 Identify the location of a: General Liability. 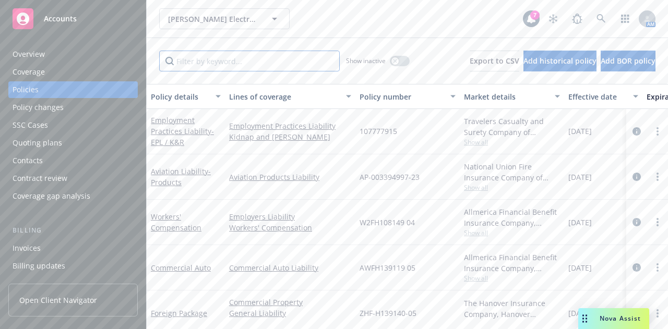
(290, 313).